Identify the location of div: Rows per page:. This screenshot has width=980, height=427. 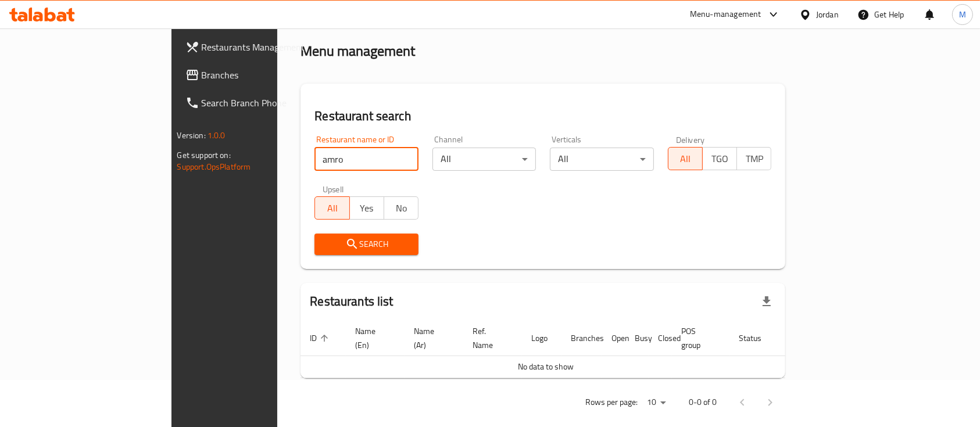
(656, 403).